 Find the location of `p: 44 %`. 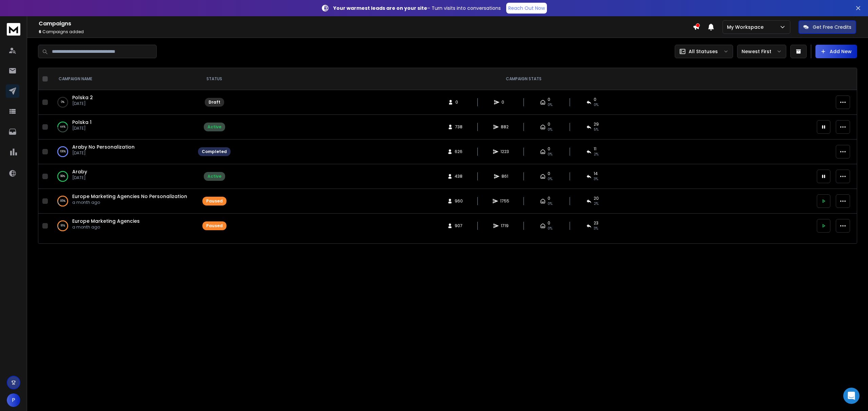

p: 44 % is located at coordinates (63, 127).